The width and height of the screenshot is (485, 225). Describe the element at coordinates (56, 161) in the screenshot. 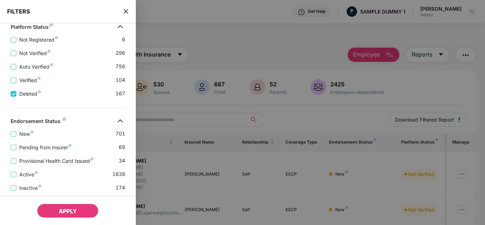

I see `span: Provisional Health Card Issued` at that location.